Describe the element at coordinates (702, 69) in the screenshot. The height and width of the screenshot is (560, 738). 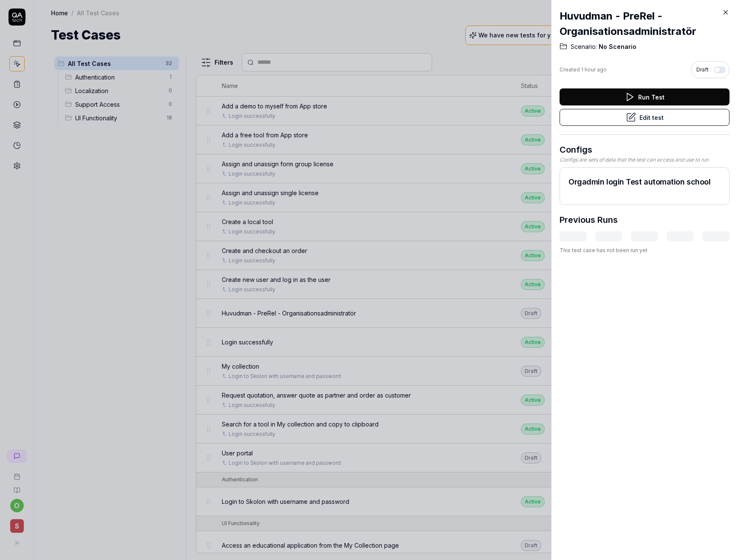
I see `span: Draft` at that location.